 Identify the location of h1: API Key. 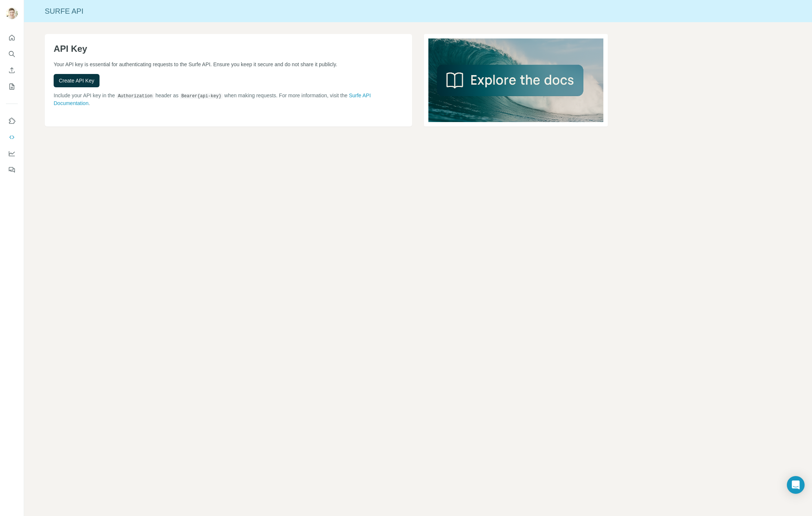
(228, 49).